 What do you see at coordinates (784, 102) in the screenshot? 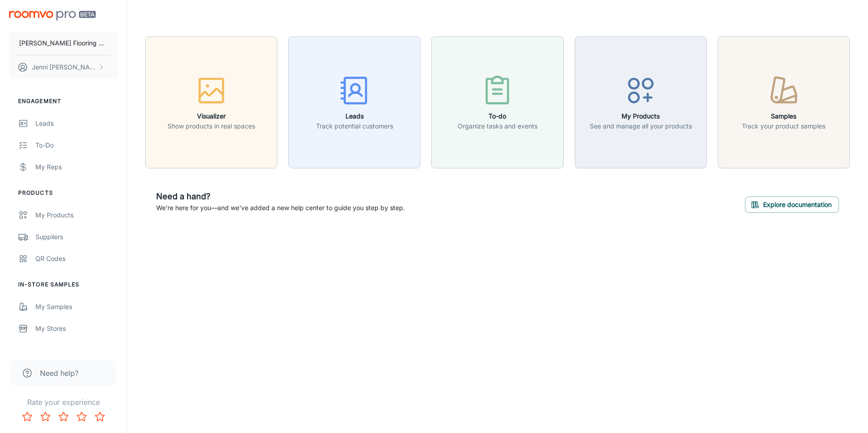
I see `a: SamplesTrack your product samples` at bounding box center [784, 102].